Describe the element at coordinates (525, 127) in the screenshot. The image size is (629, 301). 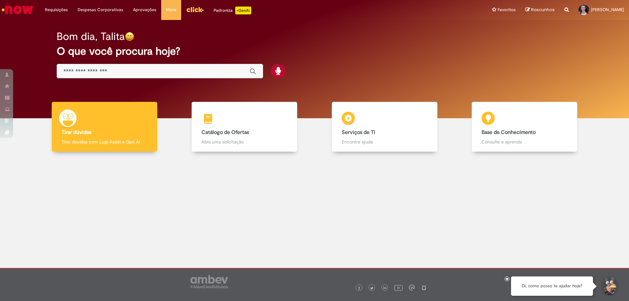
I see `a: Base de Conhecimento Consulte e aprenda` at that location.